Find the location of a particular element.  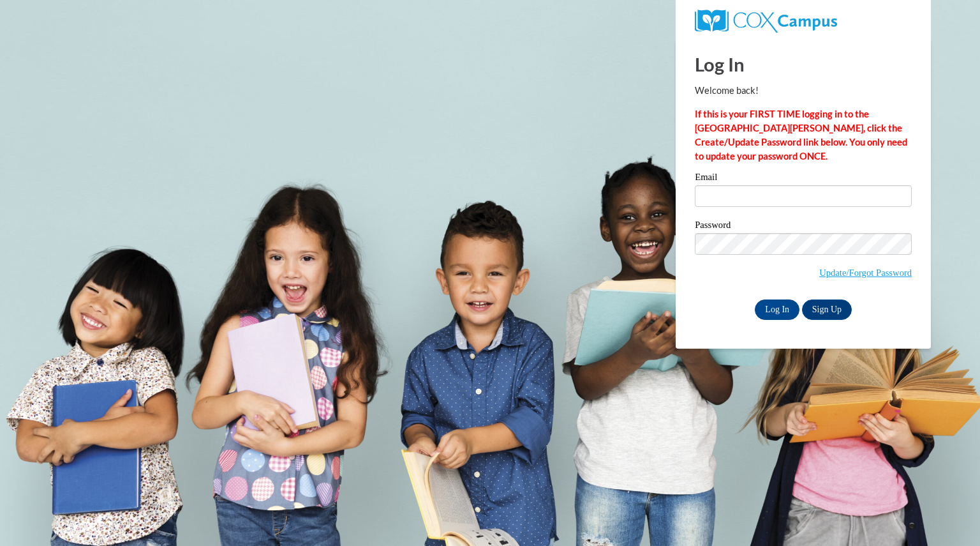

img: COX Campus is located at coordinates (765, 21).